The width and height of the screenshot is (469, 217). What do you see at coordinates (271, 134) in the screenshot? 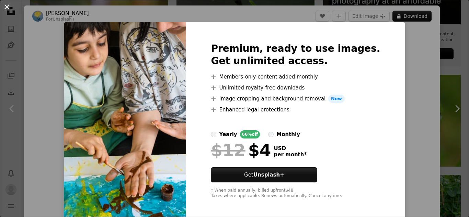
I see `input: monthly` at bounding box center [271, 134].